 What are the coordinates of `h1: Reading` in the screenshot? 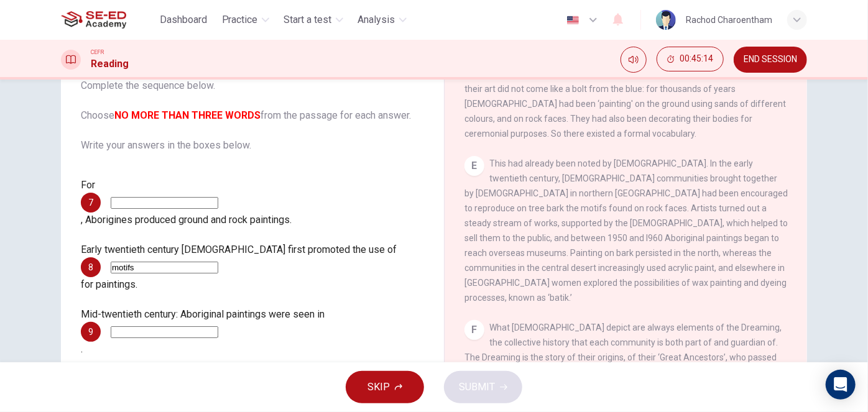 It's located at (109, 64).